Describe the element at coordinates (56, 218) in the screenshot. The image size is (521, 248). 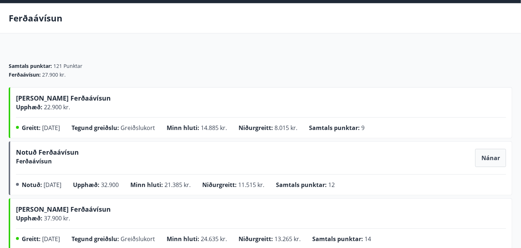
I see `span: 37.900 kr.` at that location.